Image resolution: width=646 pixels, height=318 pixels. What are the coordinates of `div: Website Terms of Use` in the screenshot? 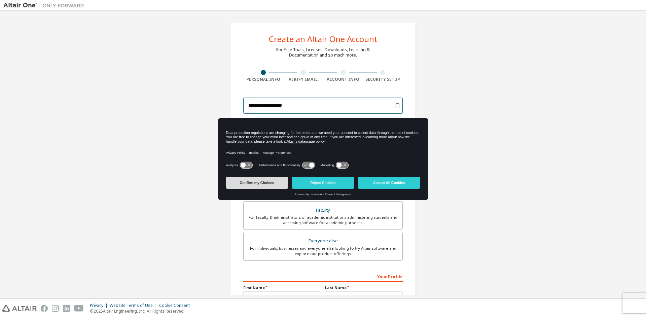 It's located at (134, 306).